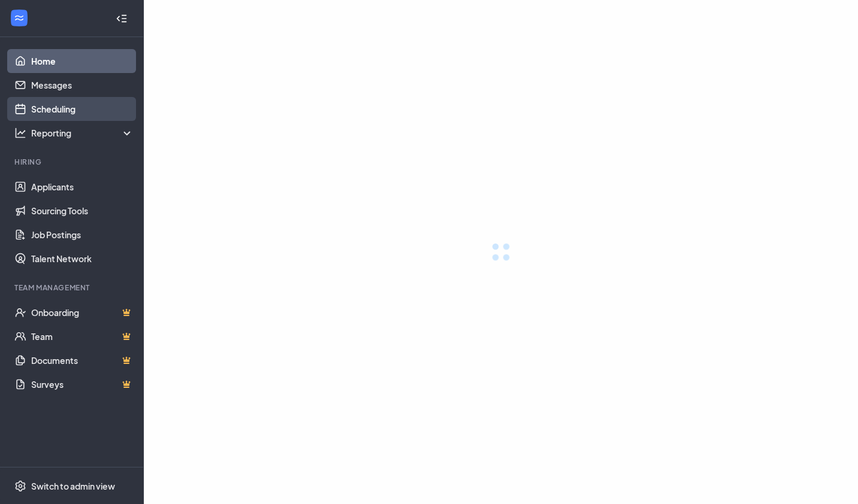  I want to click on a: Job Postings, so click(82, 235).